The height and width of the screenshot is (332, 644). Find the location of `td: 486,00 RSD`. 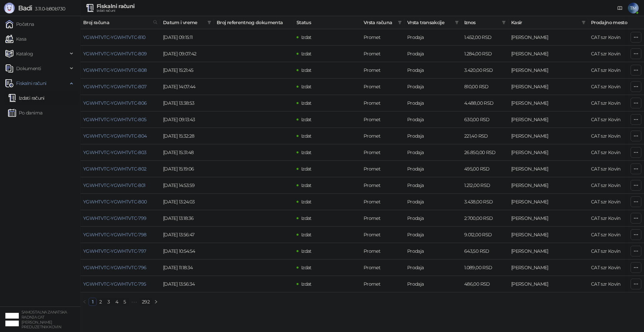

td: 486,00 RSD is located at coordinates (485, 284).